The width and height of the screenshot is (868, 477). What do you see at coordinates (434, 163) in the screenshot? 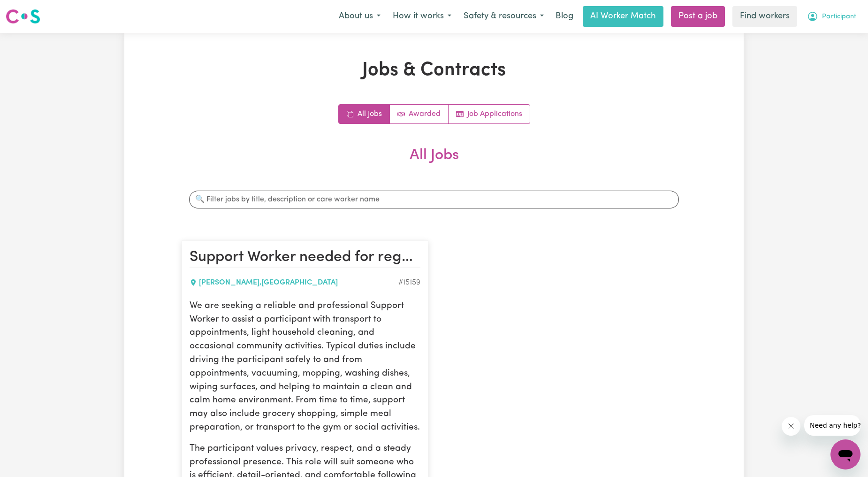
I see `h2: All Jobs` at bounding box center [434, 163].